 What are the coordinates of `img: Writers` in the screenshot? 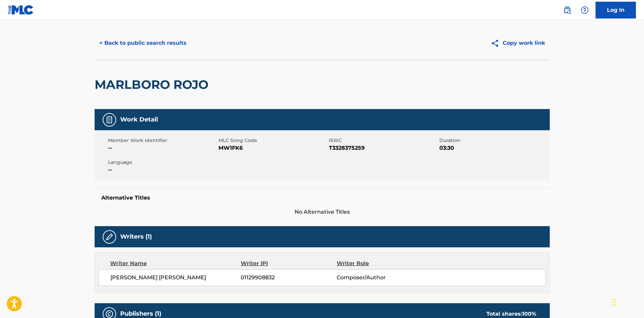 It's located at (109, 237).